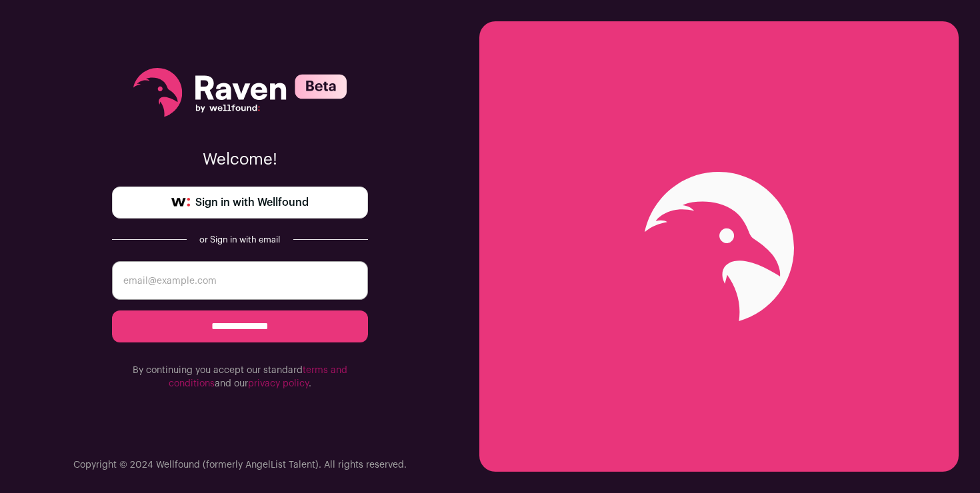  I want to click on p: Copyright © 2024 Wellfound (formerly AngelList Talent). All rights reserved., so click(240, 465).